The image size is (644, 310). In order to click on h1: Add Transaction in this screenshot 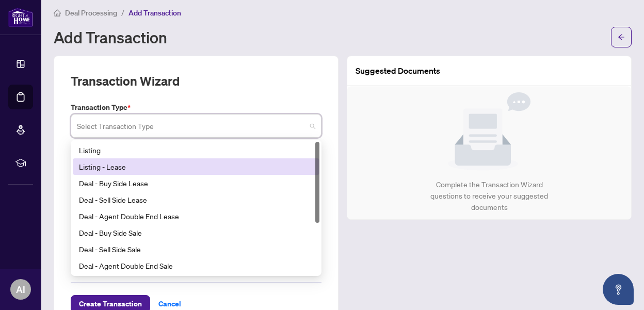, I will do `click(111, 37)`.